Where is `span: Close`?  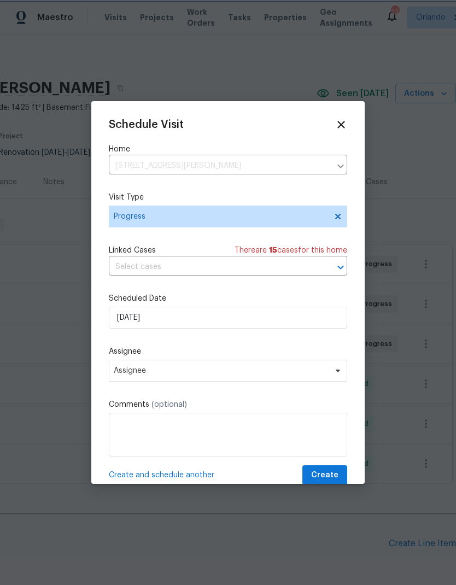 span: Close is located at coordinates (341, 125).